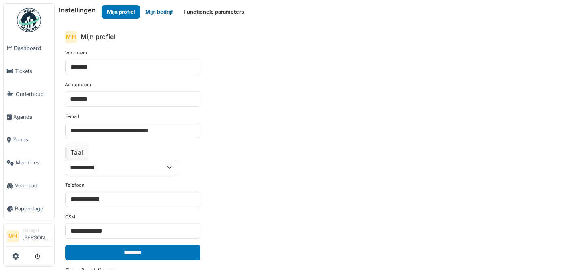  What do you see at coordinates (121, 12) in the screenshot?
I see `a: Mijn profiel` at bounding box center [121, 12].